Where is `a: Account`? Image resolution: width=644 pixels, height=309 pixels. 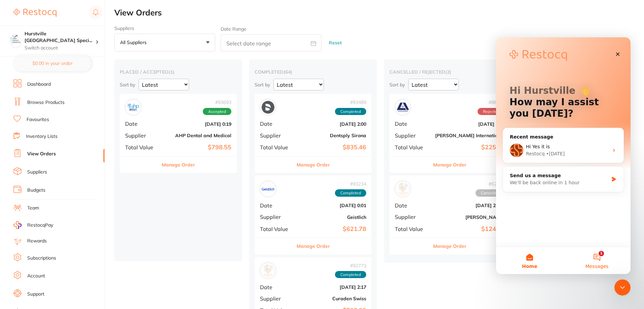
a: Account is located at coordinates (36, 276).